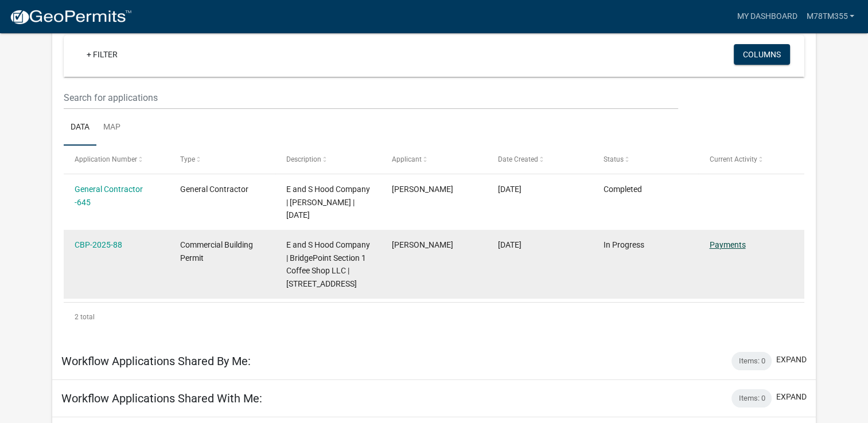 The image size is (868, 423). I want to click on a: + Filter, so click(102, 54).